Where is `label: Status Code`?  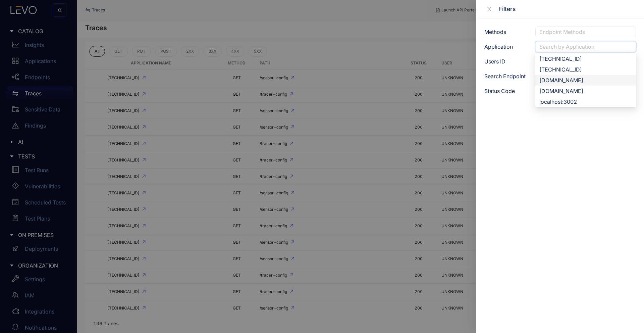
label: Status Code is located at coordinates (499, 91).